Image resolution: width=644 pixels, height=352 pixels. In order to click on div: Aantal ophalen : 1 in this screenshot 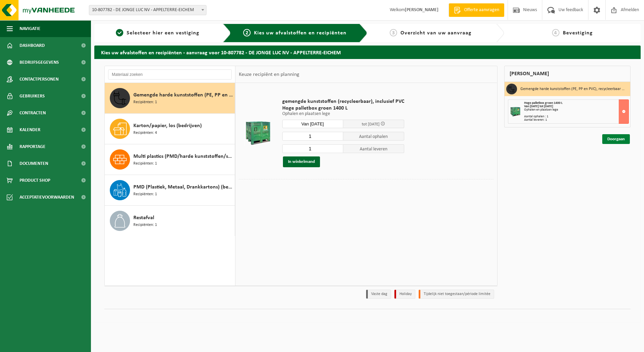, I will do `click(576, 117)`.